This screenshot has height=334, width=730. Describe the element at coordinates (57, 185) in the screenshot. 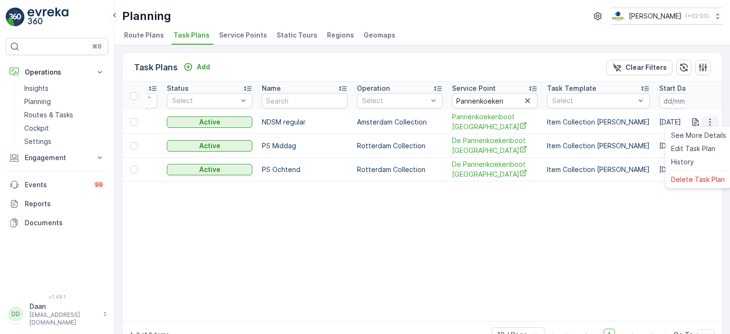

I see `a: Events99` at that location.